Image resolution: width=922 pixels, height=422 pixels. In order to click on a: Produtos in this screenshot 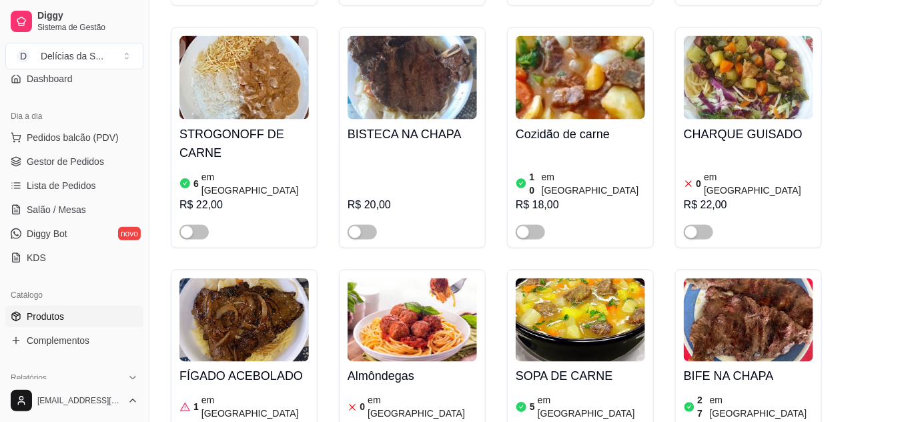, I will do `click(74, 316)`.